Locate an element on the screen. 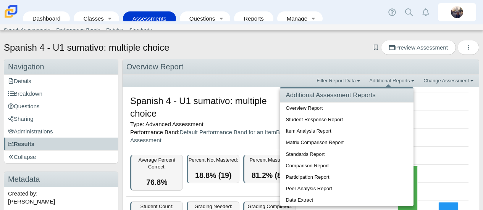 The width and height of the screenshot is (483, 210). img: Carmen School of Science & Technology is located at coordinates (11, 11).